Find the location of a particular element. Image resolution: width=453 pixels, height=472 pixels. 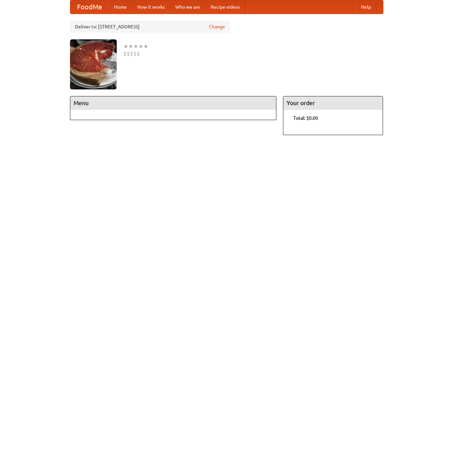

a: Who we are is located at coordinates (188, 7).